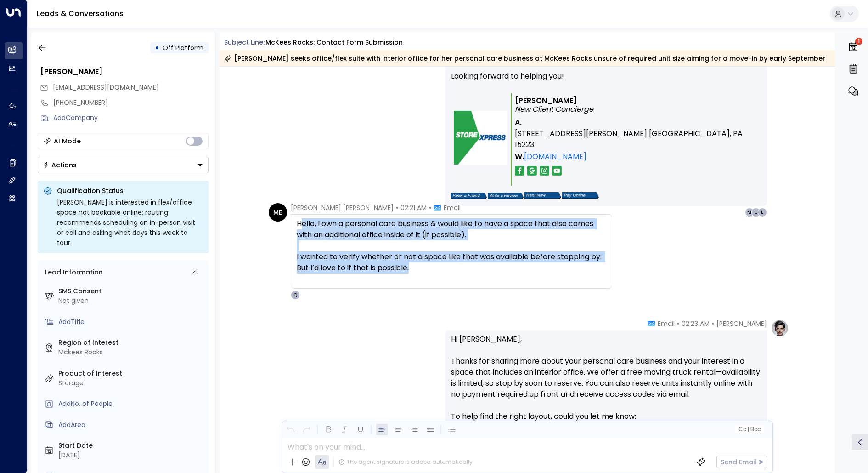 The height and width of the screenshot is (473, 868). What do you see at coordinates (452, 251) in the screenshot?
I see `div: Hello, I own a personal care business & would like to have a space that also comes with an additi...` at bounding box center [452, 251].